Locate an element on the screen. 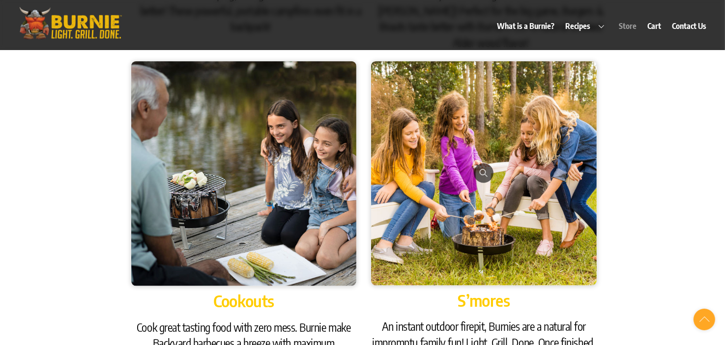 Image resolution: width=725 pixels, height=345 pixels. span: Cookouts is located at coordinates (244, 301).